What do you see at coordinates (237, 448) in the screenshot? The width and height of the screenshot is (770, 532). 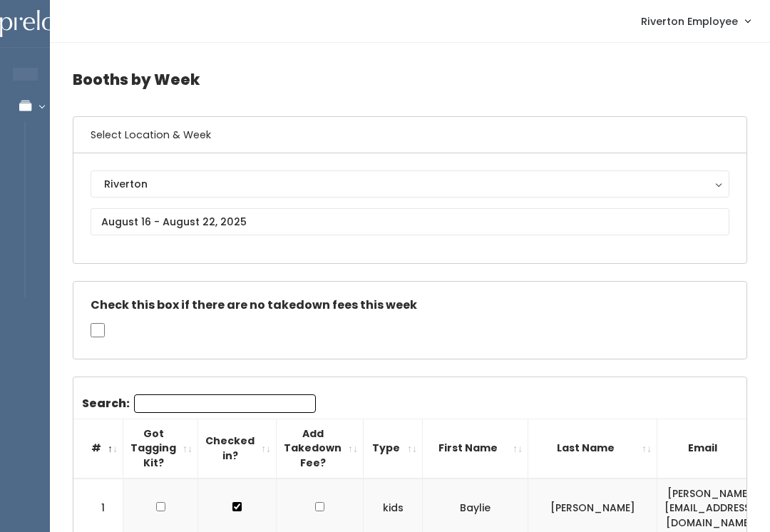 I see `th: Checked in?: activate to sort column ascending` at bounding box center [237, 448].